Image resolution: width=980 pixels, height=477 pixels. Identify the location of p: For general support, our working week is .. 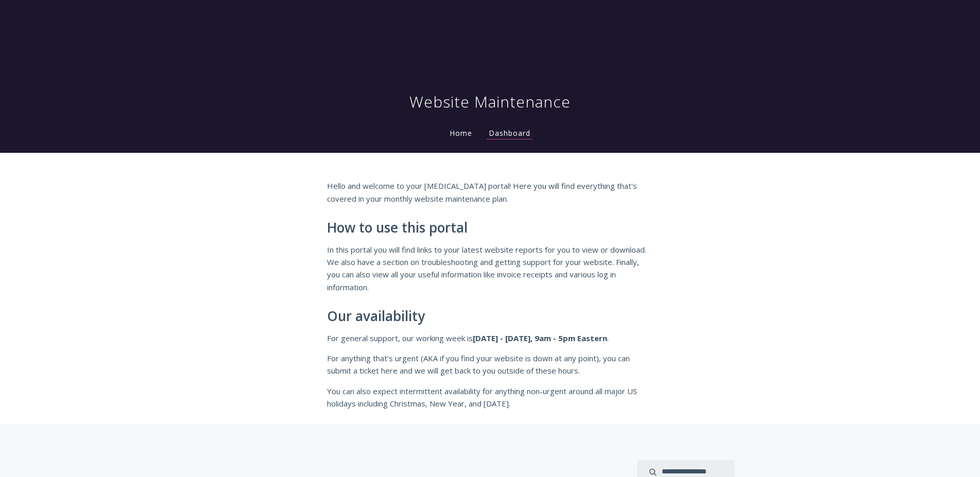
(490, 338).